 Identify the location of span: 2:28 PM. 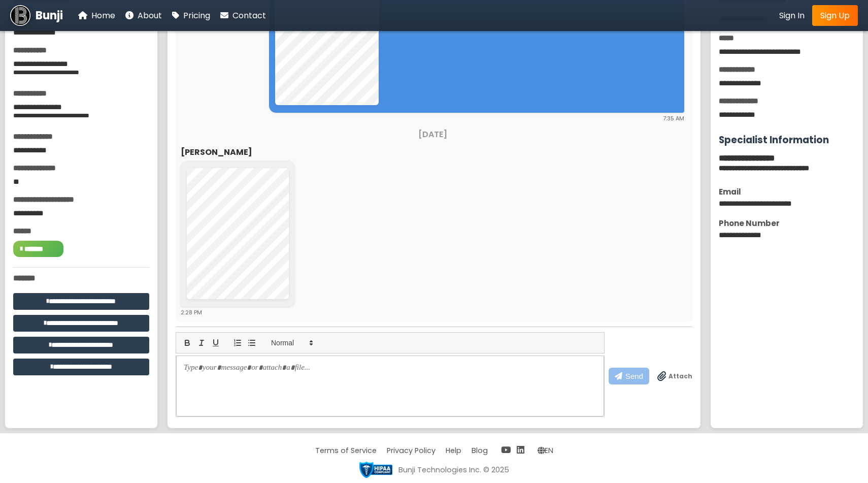
(191, 312).